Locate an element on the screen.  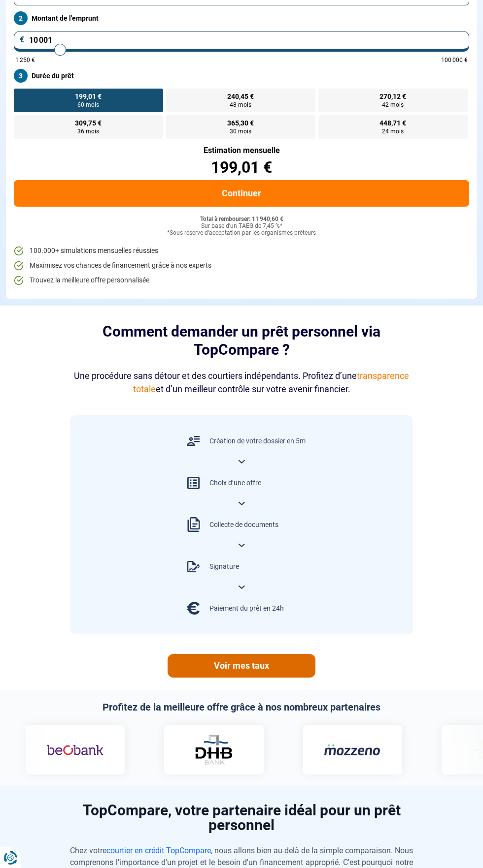
img: Beobank is located at coordinates (65, 750).